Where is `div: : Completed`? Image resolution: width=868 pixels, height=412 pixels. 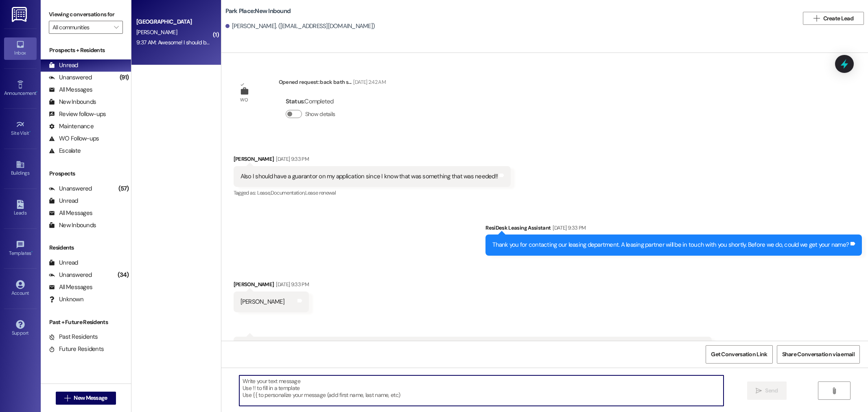
div: : Completed is located at coordinates (312, 101).